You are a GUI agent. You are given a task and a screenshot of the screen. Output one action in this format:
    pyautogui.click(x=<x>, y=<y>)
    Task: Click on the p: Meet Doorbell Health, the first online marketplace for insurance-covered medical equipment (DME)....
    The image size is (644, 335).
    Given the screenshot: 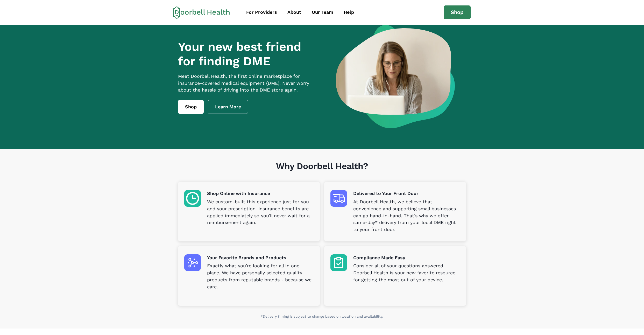 What is the action you would take?
    pyautogui.click(x=248, y=83)
    